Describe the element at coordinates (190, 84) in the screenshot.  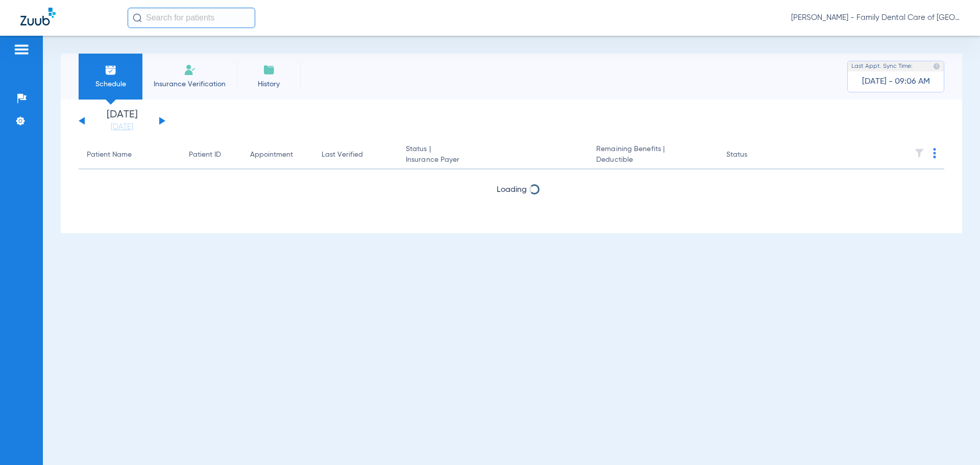
I see `span: Insurance Verification` at that location.